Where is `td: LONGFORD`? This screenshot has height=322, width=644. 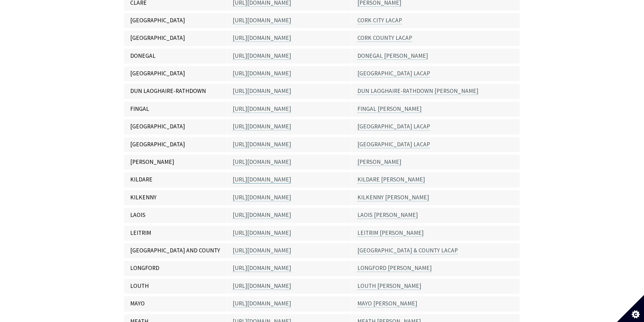 td: LONGFORD is located at coordinates (176, 269).